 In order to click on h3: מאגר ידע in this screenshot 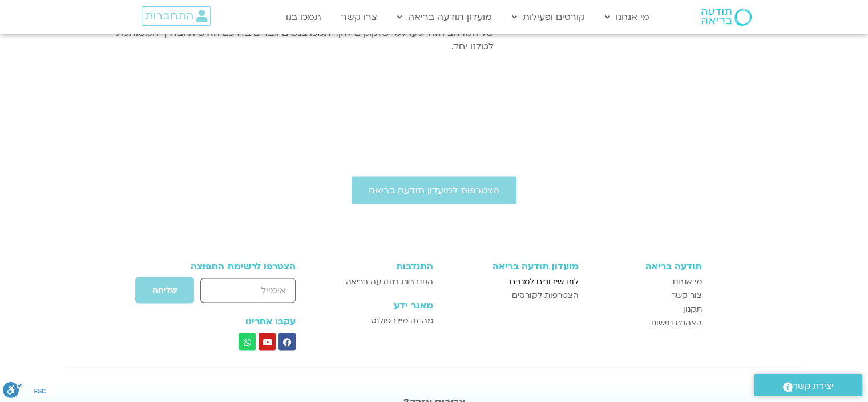, I will do `click(380, 305)`.